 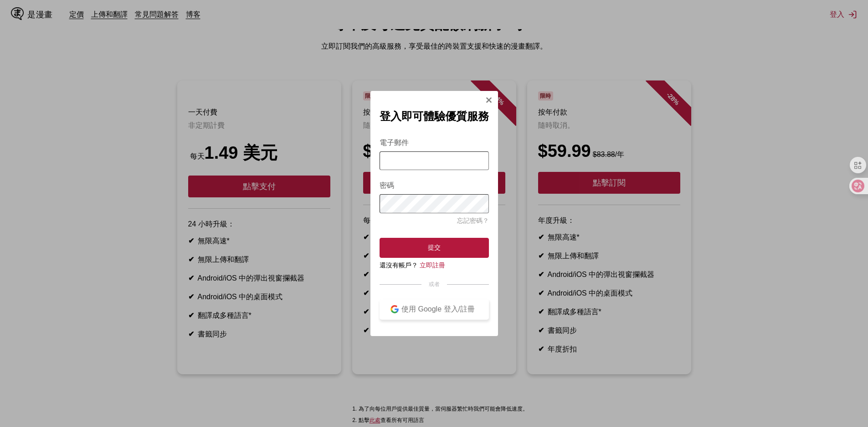 I want to click on img: 關閉, so click(x=488, y=100).